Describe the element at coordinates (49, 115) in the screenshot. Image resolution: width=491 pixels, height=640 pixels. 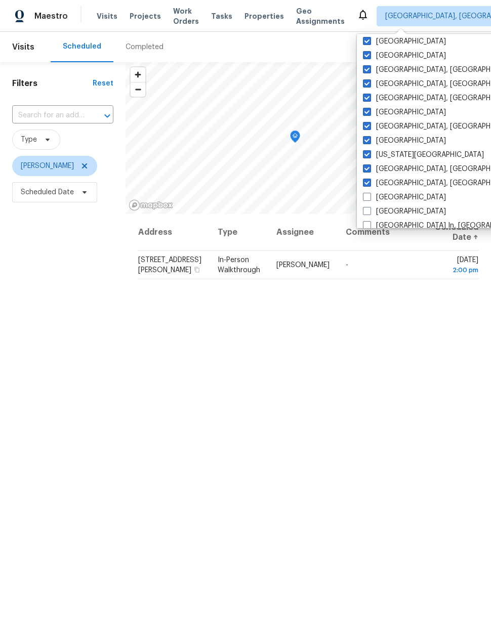
I see `input: Search for an address...` at that location.